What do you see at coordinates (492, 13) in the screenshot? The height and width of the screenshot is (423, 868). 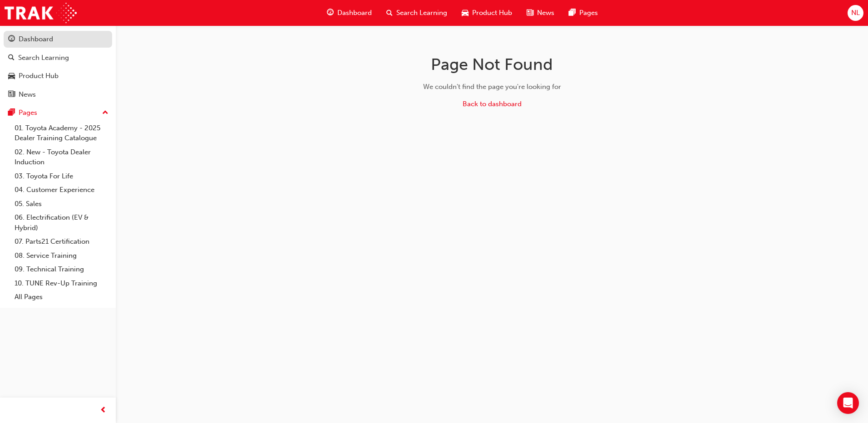 I see `span: Product Hub` at bounding box center [492, 13].